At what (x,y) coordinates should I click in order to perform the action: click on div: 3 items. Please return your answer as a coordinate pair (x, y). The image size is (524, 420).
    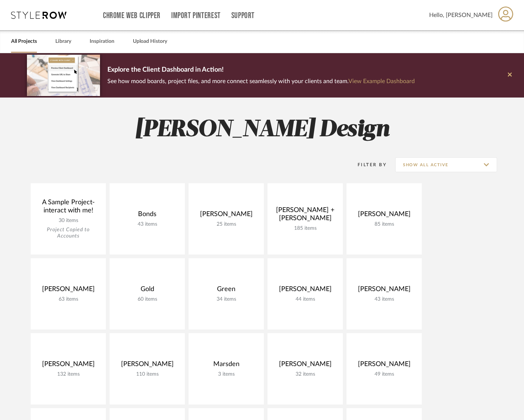
    Looking at the image, I should click on (226, 374).